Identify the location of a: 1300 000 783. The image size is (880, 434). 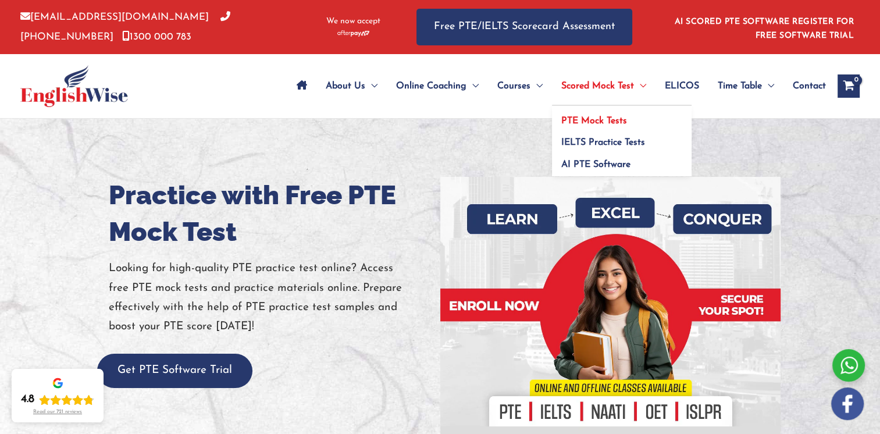
(157, 37).